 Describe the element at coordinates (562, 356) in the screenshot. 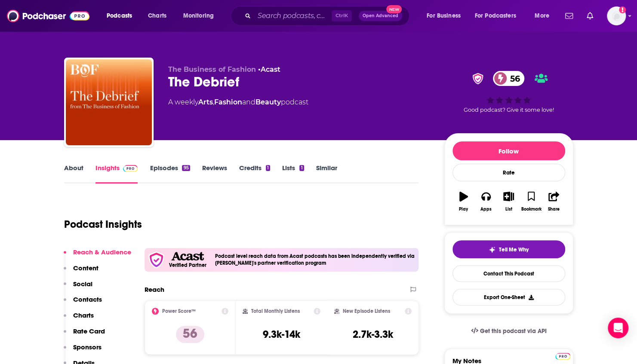

I see `a: Pro website` at that location.